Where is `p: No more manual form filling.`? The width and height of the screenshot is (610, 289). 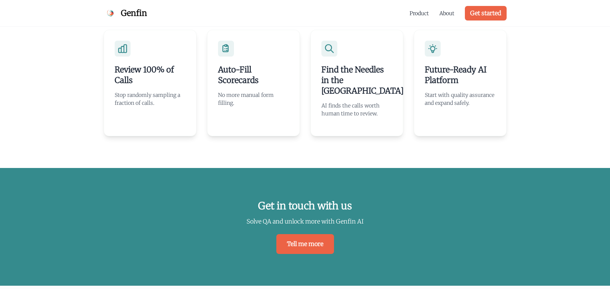 p: No more manual form filling. is located at coordinates (253, 99).